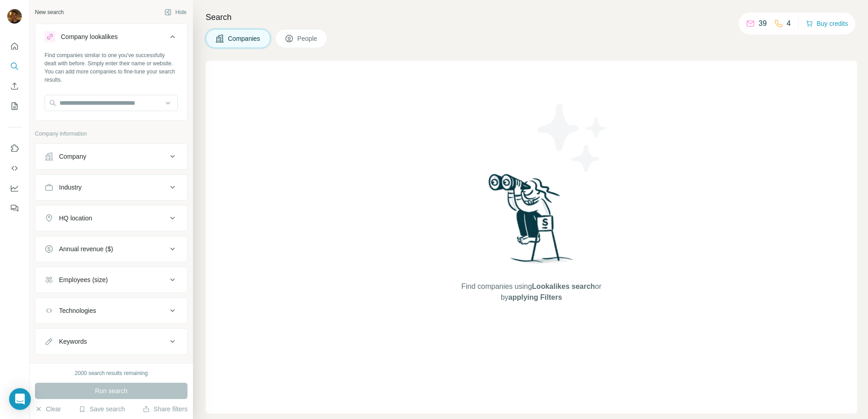 This screenshot has width=868, height=419. Describe the element at coordinates (245, 38) in the screenshot. I see `span: Companies` at that location.